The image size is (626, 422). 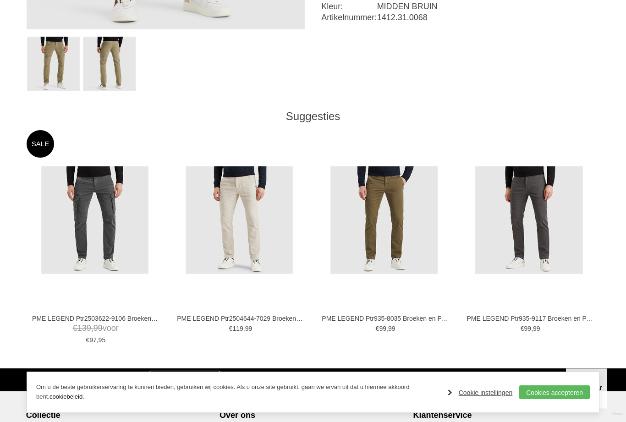 What do you see at coordinates (480, 393) in the screenshot?
I see `a: Cookie instellingen` at bounding box center [480, 393].